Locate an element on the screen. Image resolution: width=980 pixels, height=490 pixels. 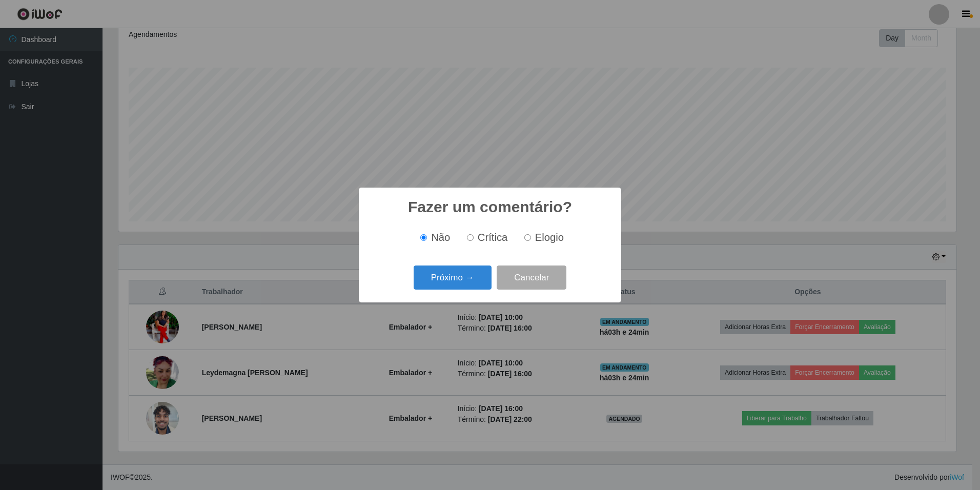
span: Não is located at coordinates (441, 238).